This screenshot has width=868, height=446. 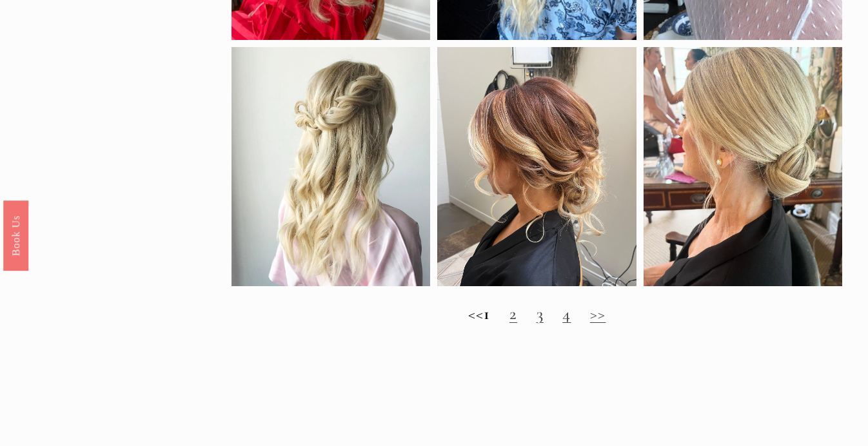 What do you see at coordinates (487, 314) in the screenshot?
I see `strong: 1` at bounding box center [487, 314].